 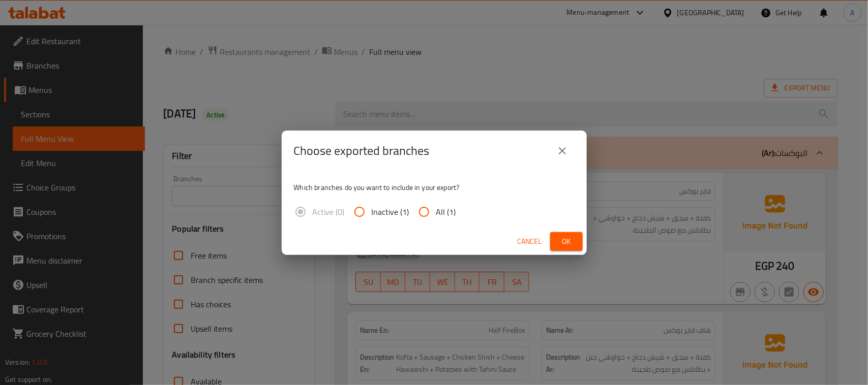 What do you see at coordinates (566, 242) in the screenshot?
I see `span: Ok` at bounding box center [566, 242].